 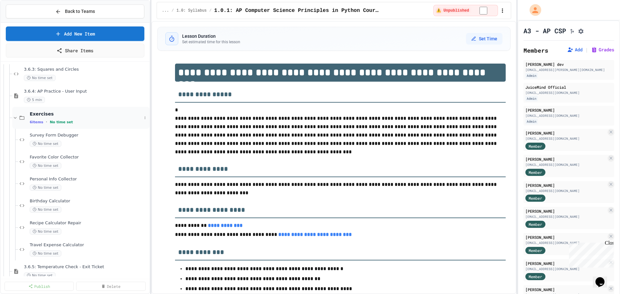 What do you see at coordinates (533, 10) in the screenshot?
I see `div: My Account` at bounding box center [533, 10].